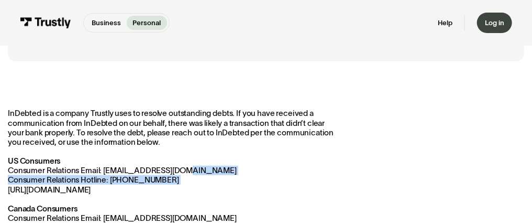 This screenshot has width=532, height=224. Describe the element at coordinates (34, 160) in the screenshot. I see `strong: US Consumers` at that location.